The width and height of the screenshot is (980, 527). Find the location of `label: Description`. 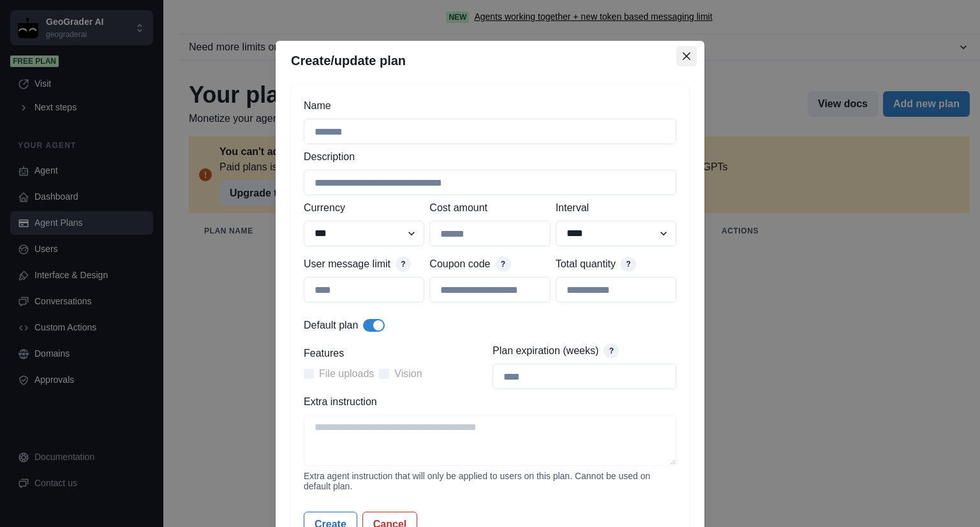

label: Description is located at coordinates (486, 157).